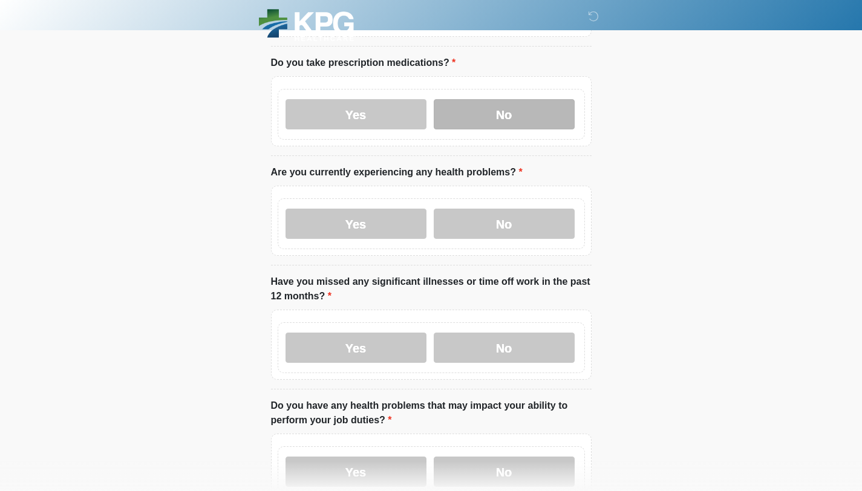 This screenshot has width=862, height=491. I want to click on label: Are you currently experiencing any health problems?, so click(397, 172).